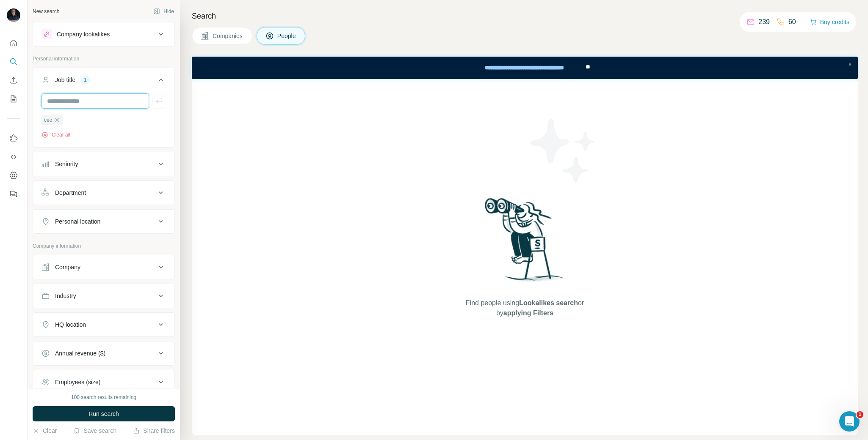 This screenshot has height=440, width=868. Describe the element at coordinates (14, 43) in the screenshot. I see `button: Quick start` at that location.